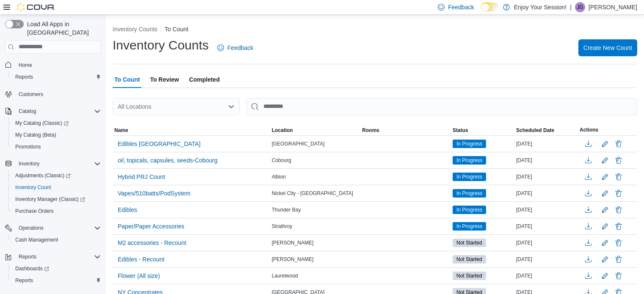 The image size is (644, 294). Describe the element at coordinates (56, 211) in the screenshot. I see `span: Purchase Orders` at that location.